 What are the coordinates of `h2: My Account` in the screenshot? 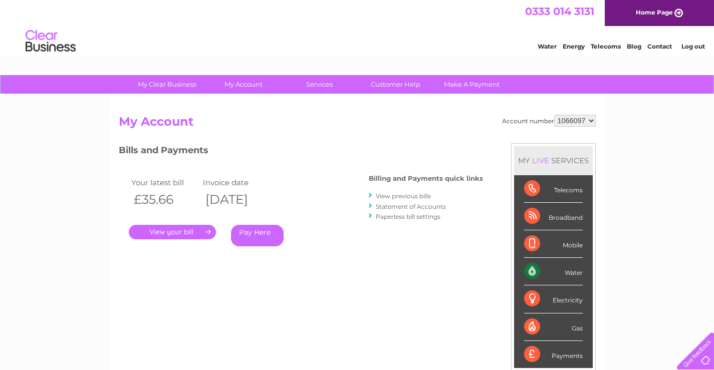 It's located at (357, 124).